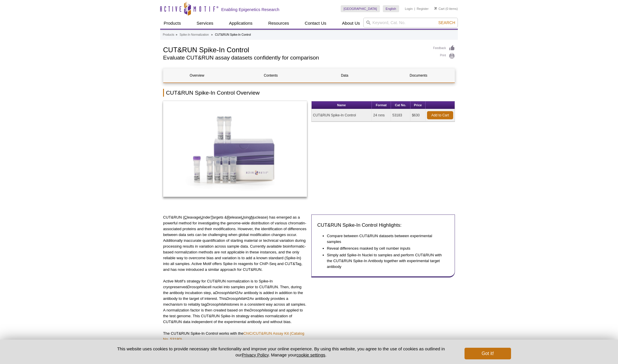 This screenshot has width=618, height=364. Describe the element at coordinates (422, 8) in the screenshot. I see `a: Register` at that location.